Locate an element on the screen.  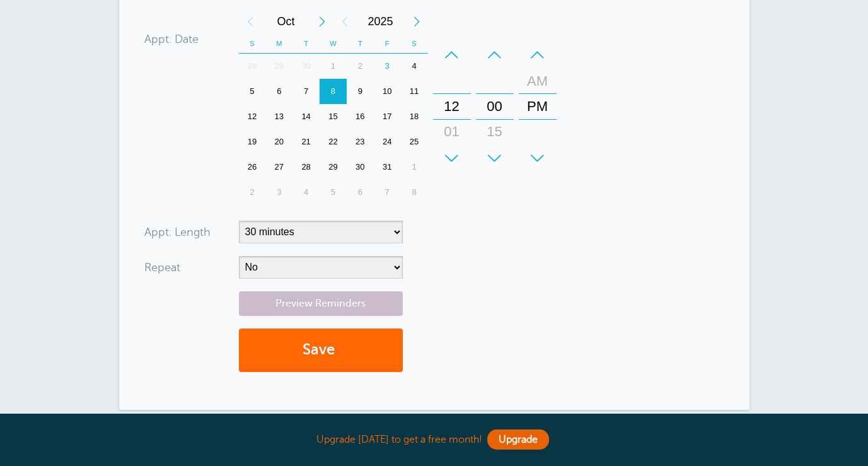
label: Appt. Length is located at coordinates (177, 232).